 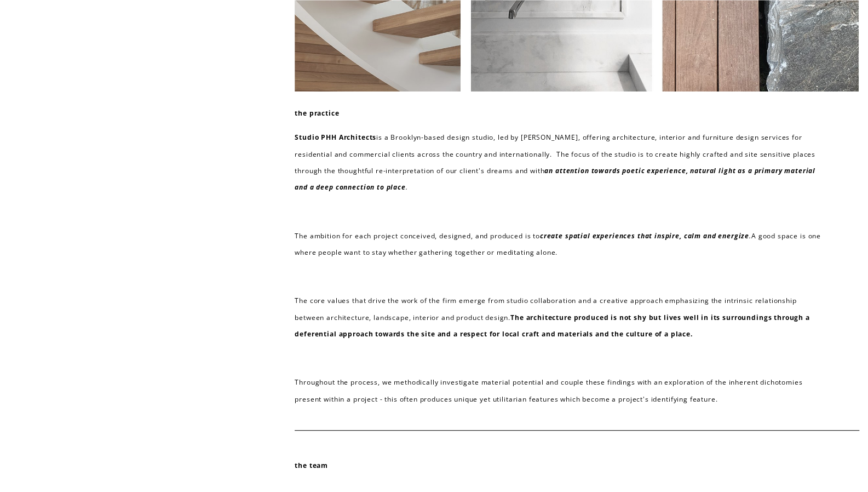 What do you see at coordinates (560, 244) in the screenshot?
I see `p: The ambition for each project conceived, designed, and produced is to A good space is one where p...` at bounding box center [560, 244].